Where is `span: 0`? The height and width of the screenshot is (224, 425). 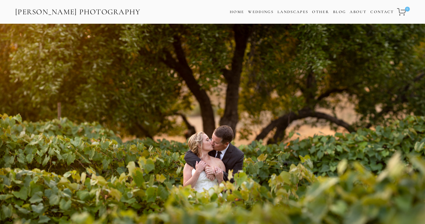 span: 0 is located at coordinates (407, 9).